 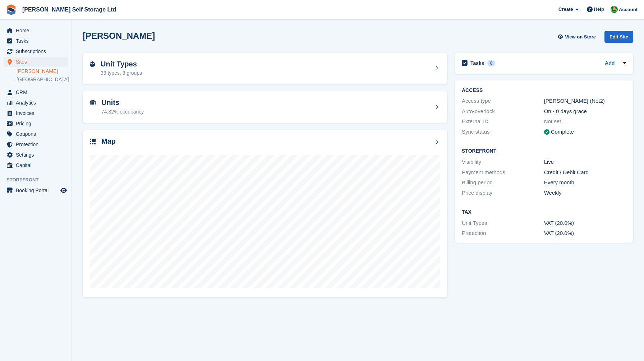 What do you see at coordinates (503, 182) in the screenshot?
I see `div: Billing period` at bounding box center [503, 182].